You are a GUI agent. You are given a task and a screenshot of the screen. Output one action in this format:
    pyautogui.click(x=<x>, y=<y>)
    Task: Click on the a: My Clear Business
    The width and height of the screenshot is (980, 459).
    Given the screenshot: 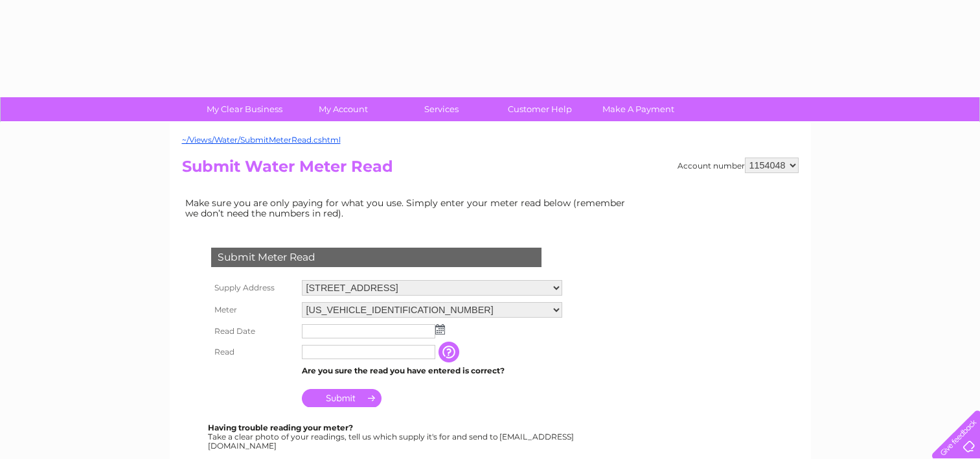 What is the action you would take?
    pyautogui.click(x=245, y=109)
    